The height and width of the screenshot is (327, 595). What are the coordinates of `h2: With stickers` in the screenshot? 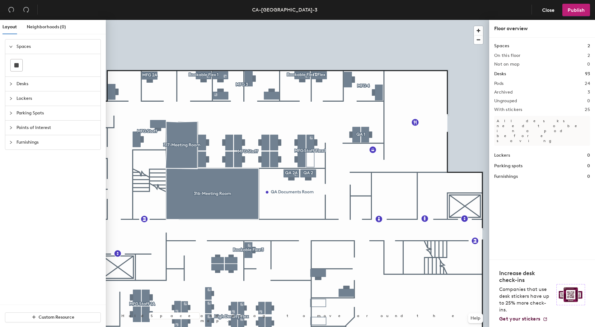 It's located at (508, 110).